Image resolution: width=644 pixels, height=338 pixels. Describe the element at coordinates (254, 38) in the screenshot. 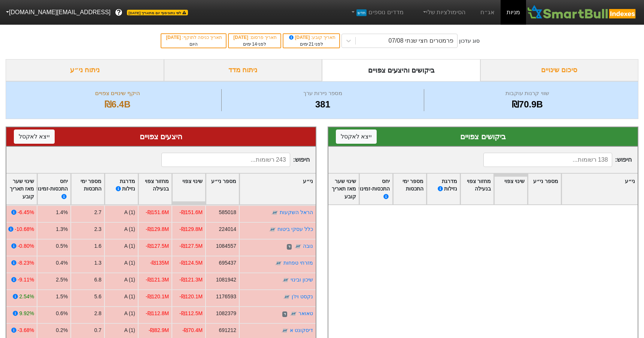

I see `div: תאריך פרסום :` at that location.